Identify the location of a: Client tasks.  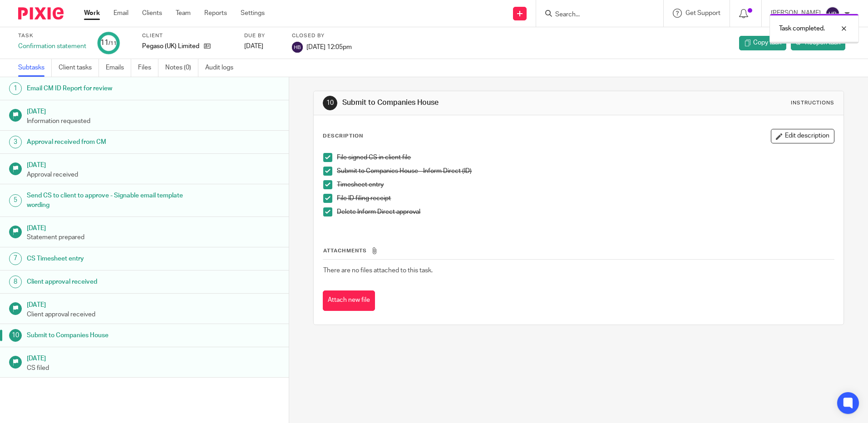
(78, 68).